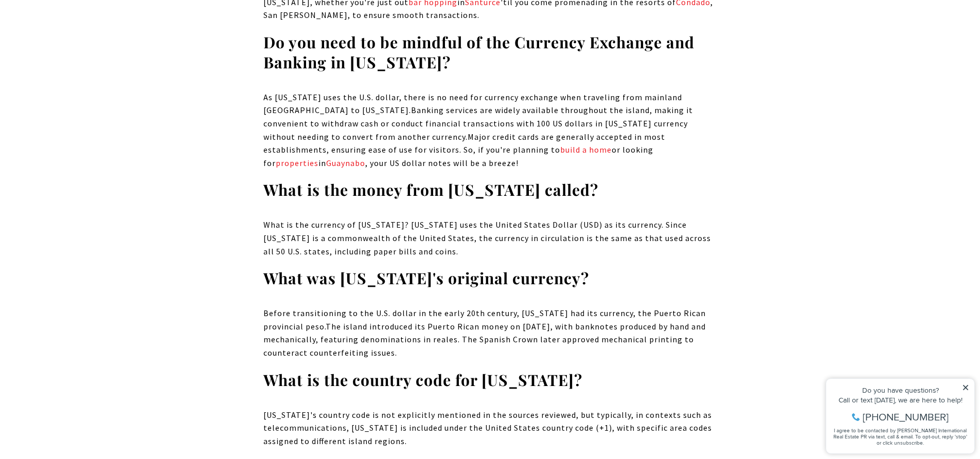  I want to click on a: properties, so click(297, 163).